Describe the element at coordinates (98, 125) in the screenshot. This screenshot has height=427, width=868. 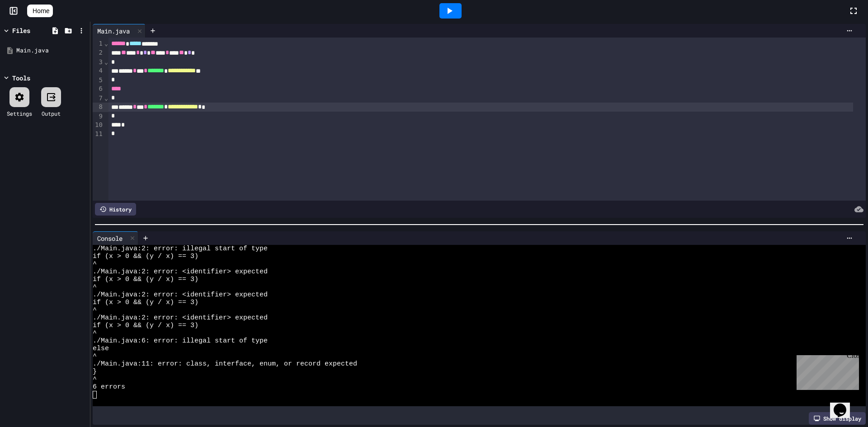
I see `div: 10` at that location.